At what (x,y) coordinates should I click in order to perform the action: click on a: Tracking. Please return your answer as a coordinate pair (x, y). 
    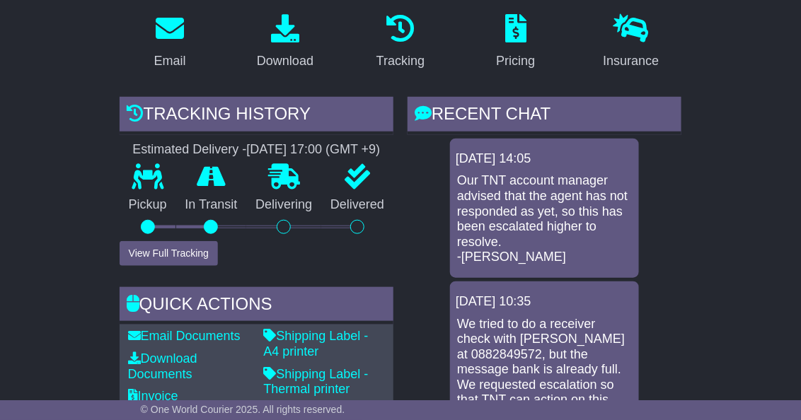
    Looking at the image, I should click on (401, 42).